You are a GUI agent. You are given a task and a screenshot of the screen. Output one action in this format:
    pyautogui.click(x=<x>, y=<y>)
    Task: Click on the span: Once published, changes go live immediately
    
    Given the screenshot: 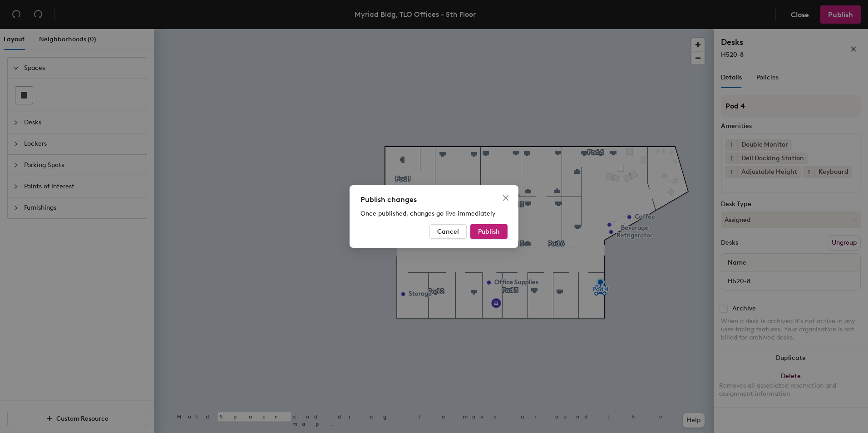 What is the action you would take?
    pyautogui.click(x=428, y=213)
    